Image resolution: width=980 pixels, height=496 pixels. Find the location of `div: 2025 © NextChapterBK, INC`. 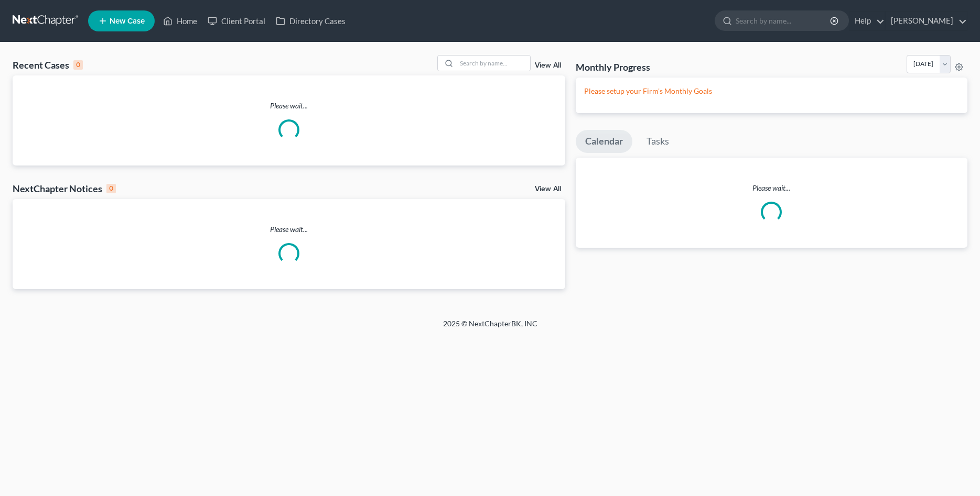

div: 2025 © NextChapterBK, INC is located at coordinates (490, 328).